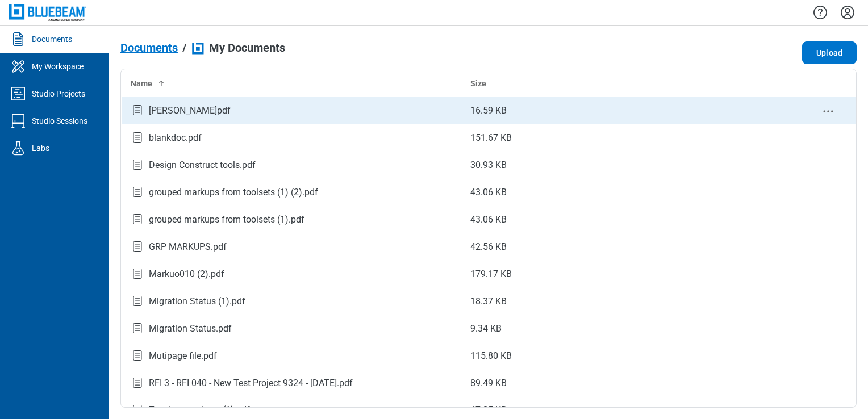 This screenshot has width=868, height=419. Describe the element at coordinates (186, 274) in the screenshot. I see `div: Markuo010 (2).pdf` at that location.